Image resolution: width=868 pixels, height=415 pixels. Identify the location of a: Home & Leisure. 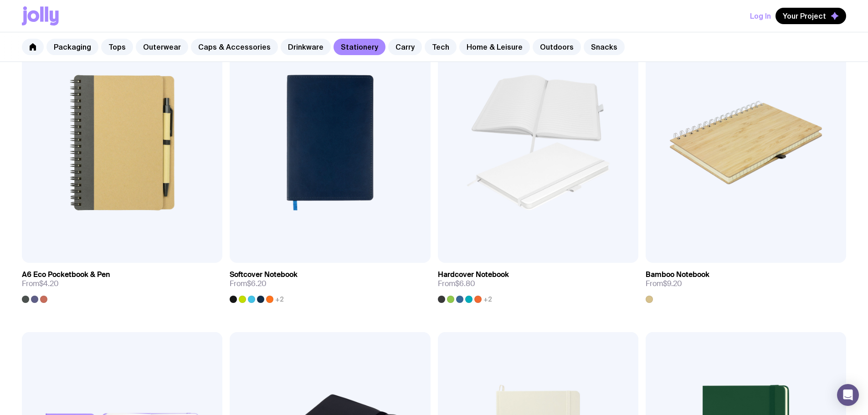
(495, 47).